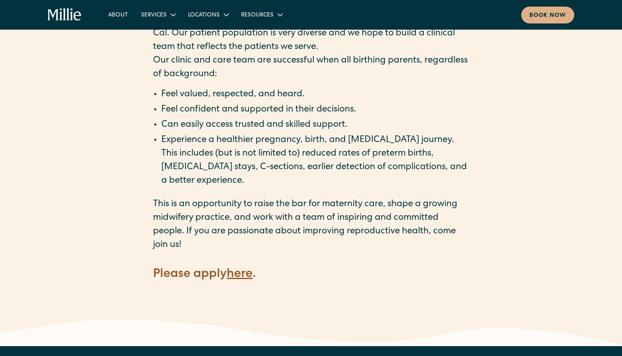 Image resolution: width=622 pixels, height=356 pixels. What do you see at coordinates (311, 225) in the screenshot?
I see `p: This is an opportunity to raise the bar for maternity care, shape a growing midwifery practice, a...` at bounding box center [311, 225].